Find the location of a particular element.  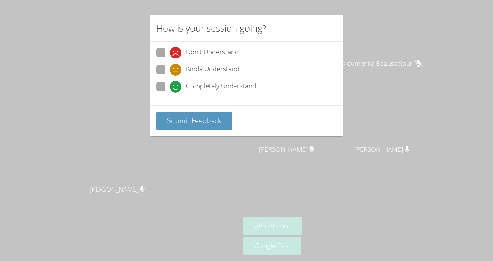

span: Submit Feedback is located at coordinates (194, 120).